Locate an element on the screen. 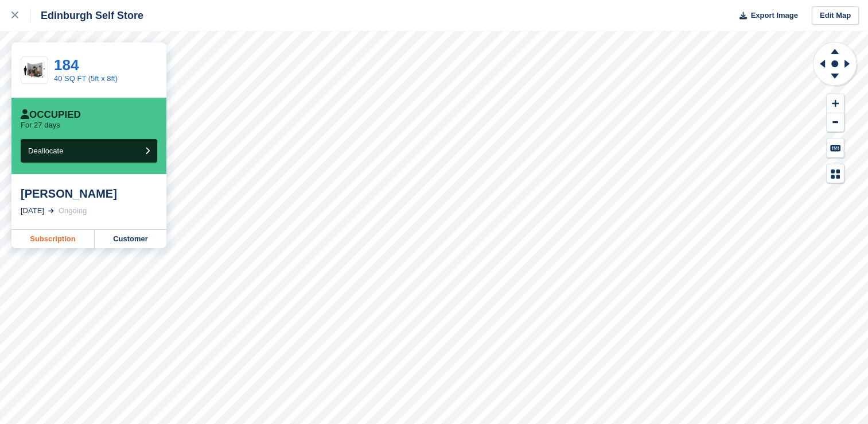 Image resolution: width=868 pixels, height=424 pixels. div: Edinburgh Self Store is located at coordinates (87, 16).